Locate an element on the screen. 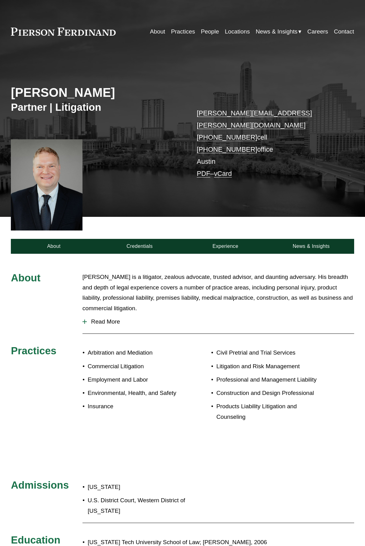 Image resolution: width=365 pixels, height=546 pixels. p: Environmental, Health, and Safety is located at coordinates (135, 393).